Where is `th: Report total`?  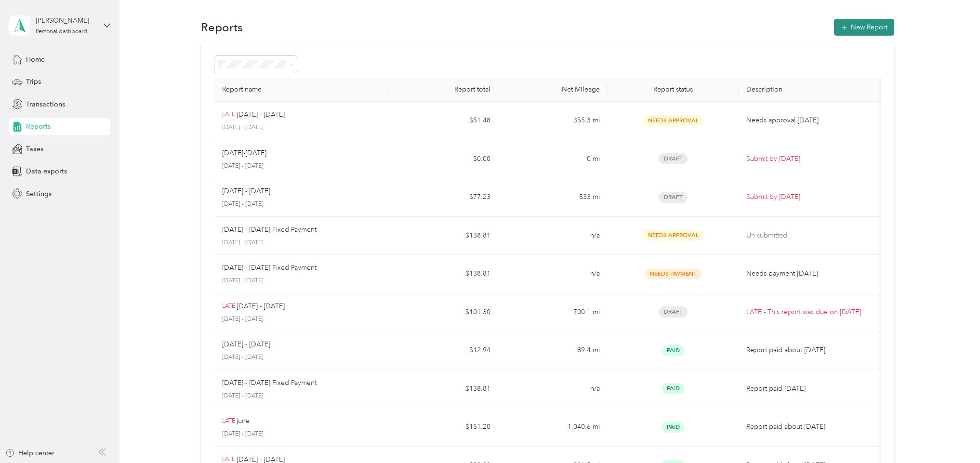
th: Report total is located at coordinates (443, 90).